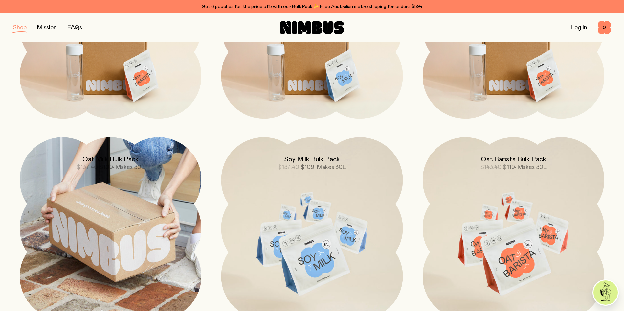  What do you see at coordinates (110, 159) in the screenshot?
I see `h2: Oat Milk Bulk Pack` at bounding box center [110, 159].